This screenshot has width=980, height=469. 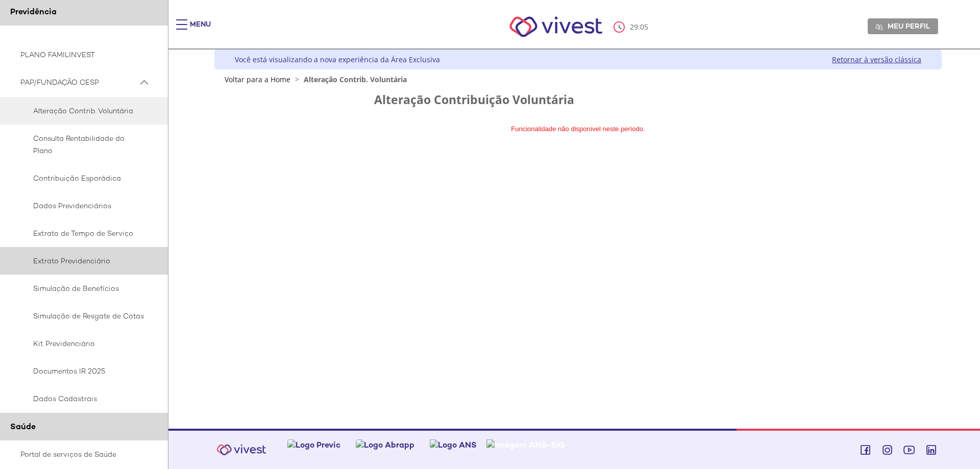 What do you see at coordinates (82, 206) in the screenshot?
I see `span: Dados Previdenciários` at bounding box center [82, 206].